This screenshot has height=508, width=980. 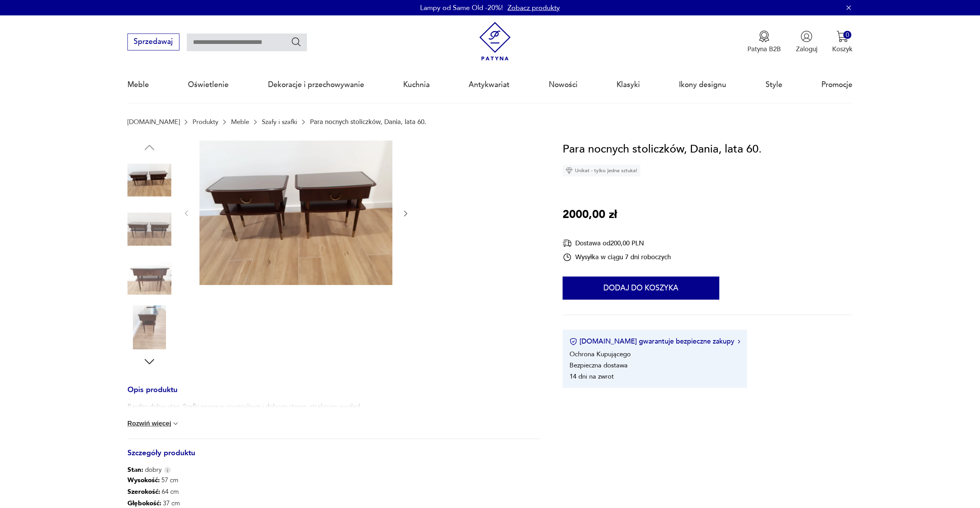 I want to click on p: 2000,00 zł, so click(x=590, y=215).